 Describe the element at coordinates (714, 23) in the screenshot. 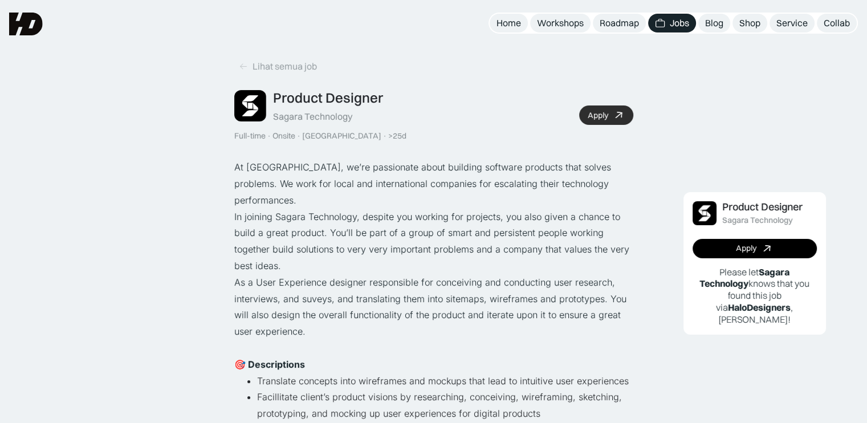

I see `div: Blog` at that location.